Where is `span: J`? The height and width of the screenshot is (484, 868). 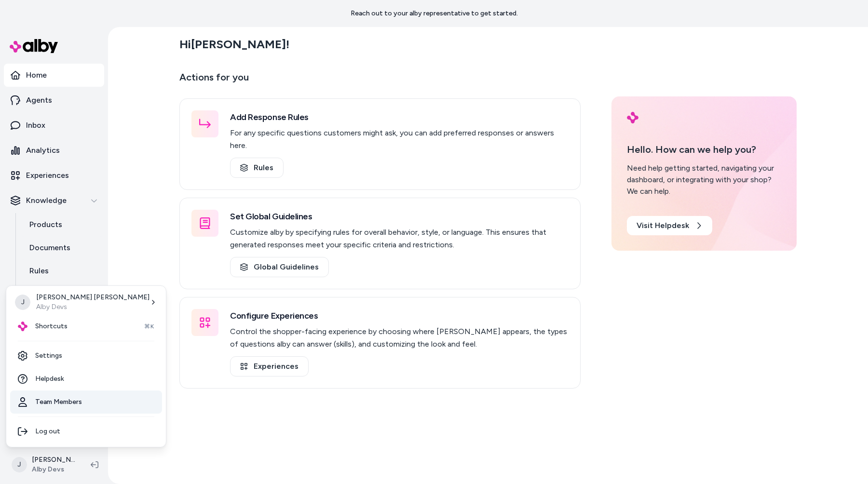
span: J is located at coordinates (23, 302).